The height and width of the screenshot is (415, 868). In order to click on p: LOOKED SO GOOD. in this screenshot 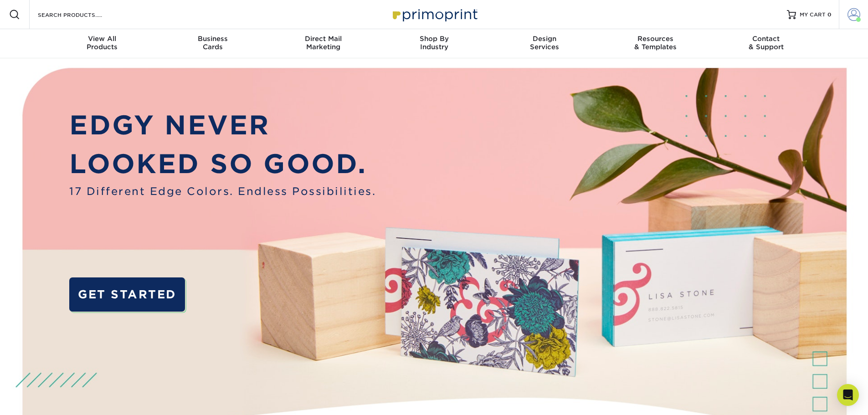, I will do `click(222, 164)`.